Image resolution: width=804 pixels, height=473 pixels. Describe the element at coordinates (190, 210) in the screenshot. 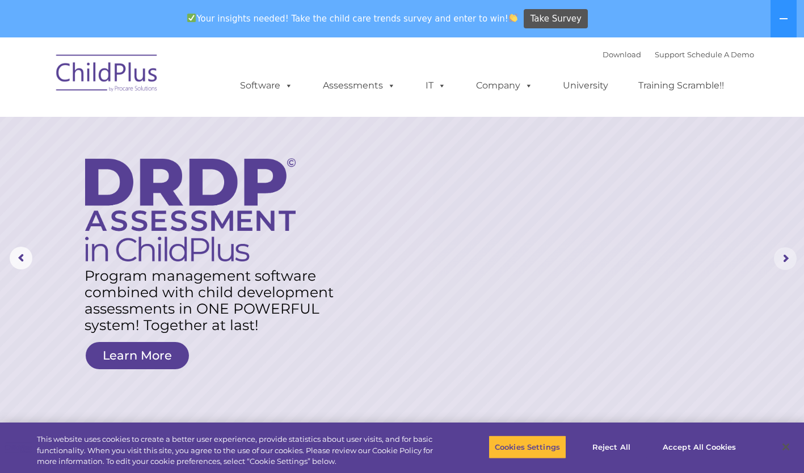

I see `img: DRDP Assessment in ChildPlus` at that location.